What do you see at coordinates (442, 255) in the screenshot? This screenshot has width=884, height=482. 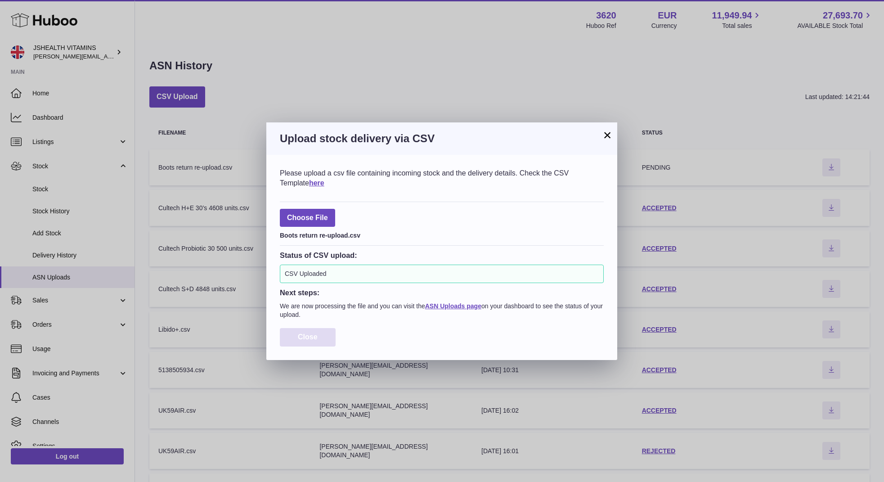 I see `h3: Status of CSV upload:` at bounding box center [442, 255].